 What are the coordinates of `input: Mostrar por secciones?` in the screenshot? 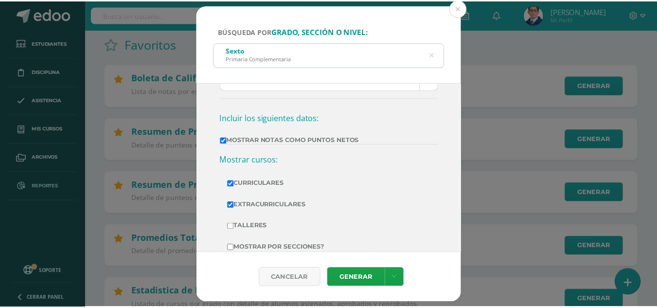 It's located at (232, 248).